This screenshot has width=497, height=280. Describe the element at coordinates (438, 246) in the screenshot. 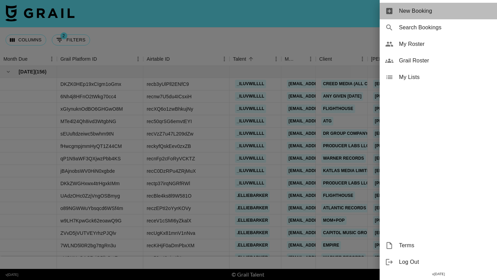

I see `div: Terms` at that location.